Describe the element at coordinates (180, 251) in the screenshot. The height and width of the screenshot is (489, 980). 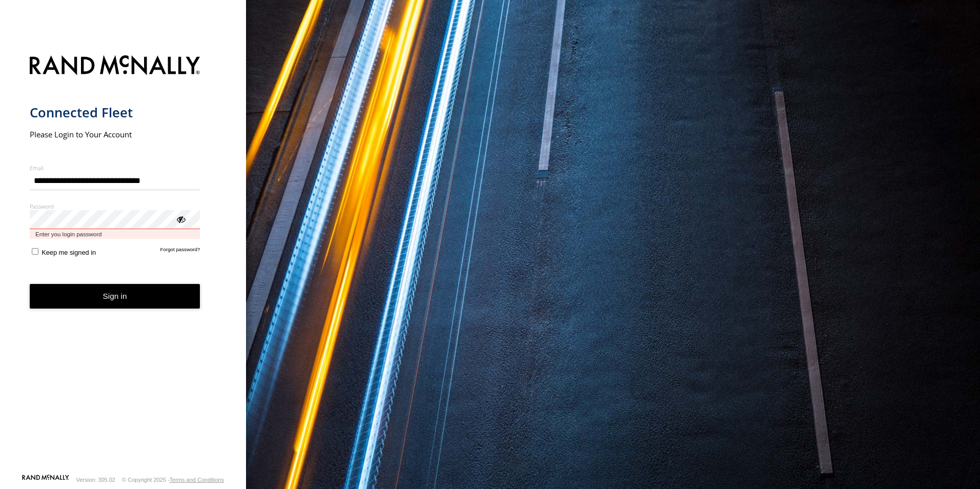
I see `a: Forgot password?` at that location.